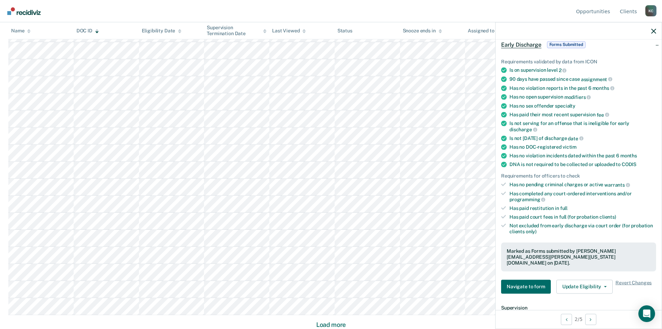 This screenshot has height=329, width=662. What do you see at coordinates (579, 319) in the screenshot?
I see `div: 2 / 5` at bounding box center [579, 319].